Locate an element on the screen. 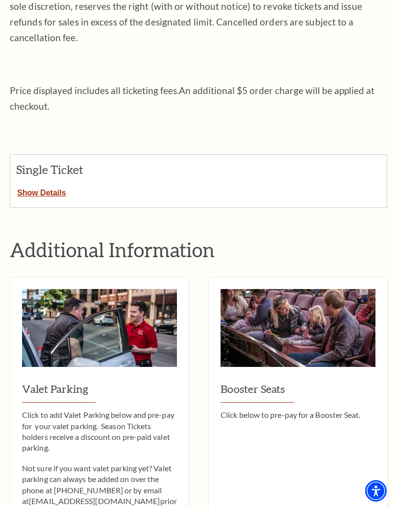  h2: Additional Information is located at coordinates (198, 249).